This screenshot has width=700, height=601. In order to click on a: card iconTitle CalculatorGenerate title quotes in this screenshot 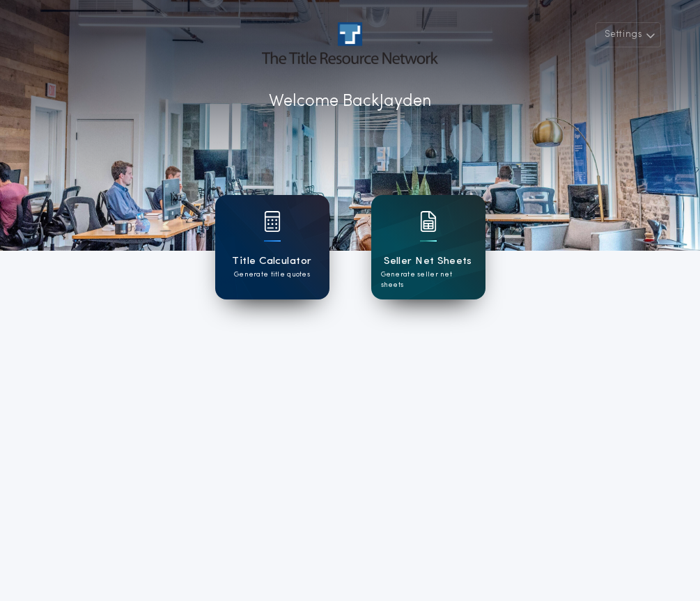, I will do `click(272, 248)`.